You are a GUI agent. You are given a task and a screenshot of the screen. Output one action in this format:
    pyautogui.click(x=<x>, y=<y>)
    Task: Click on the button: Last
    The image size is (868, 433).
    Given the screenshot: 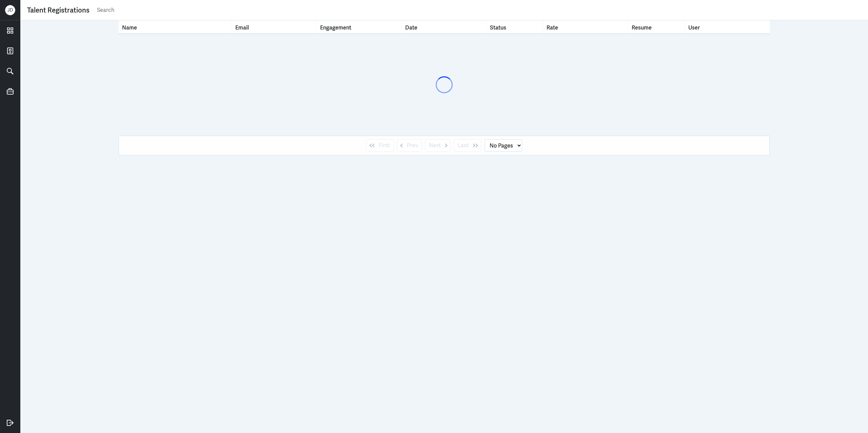 What is the action you would take?
    pyautogui.click(x=467, y=146)
    